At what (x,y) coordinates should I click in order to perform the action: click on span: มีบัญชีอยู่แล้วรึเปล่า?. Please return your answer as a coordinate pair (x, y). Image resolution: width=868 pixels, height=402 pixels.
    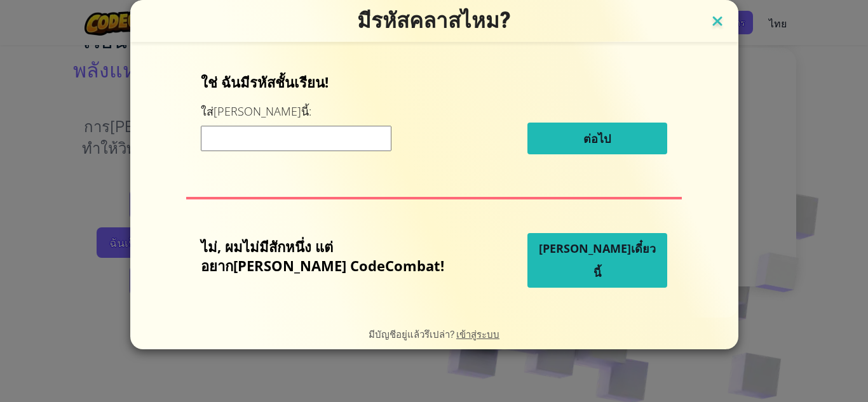
    Looking at the image, I should click on (412, 333).